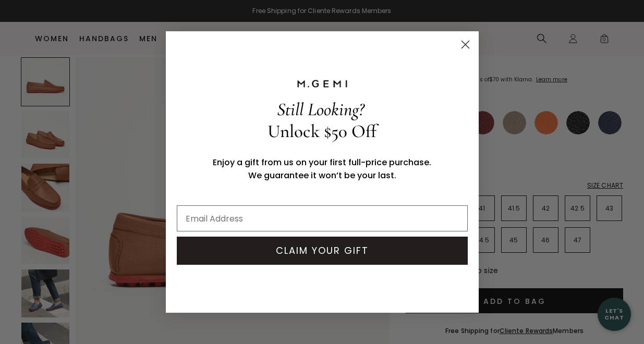 The image size is (644, 344). What do you see at coordinates (320, 109) in the screenshot?
I see `span: Still Looking?` at bounding box center [320, 109].